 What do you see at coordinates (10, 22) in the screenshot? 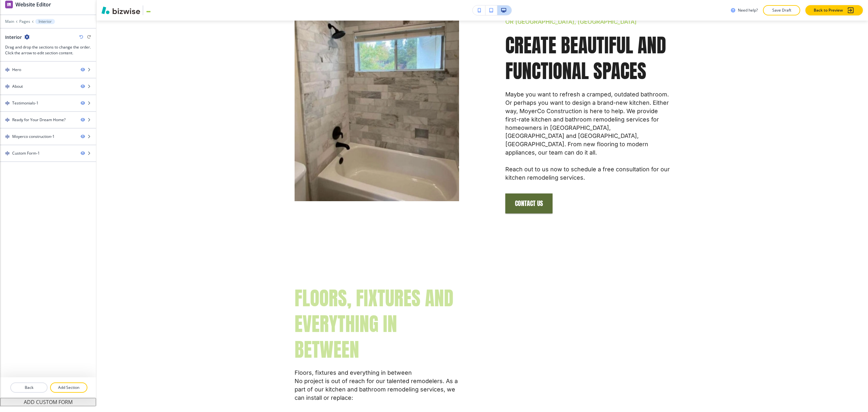
I see `p: Main` at bounding box center [10, 22].